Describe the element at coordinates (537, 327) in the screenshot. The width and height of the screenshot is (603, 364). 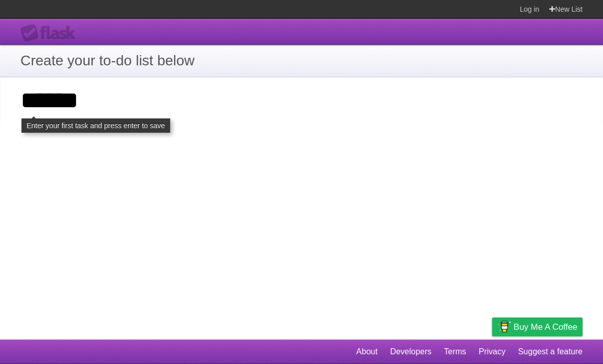
I see `a: Buy me a coffee` at that location.